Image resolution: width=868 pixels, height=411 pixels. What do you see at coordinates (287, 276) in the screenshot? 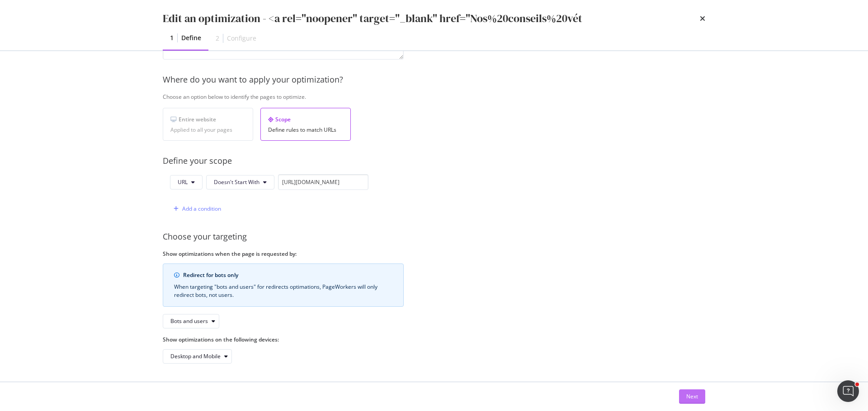
I see `div: Redirect for bots only` at bounding box center [287, 276].